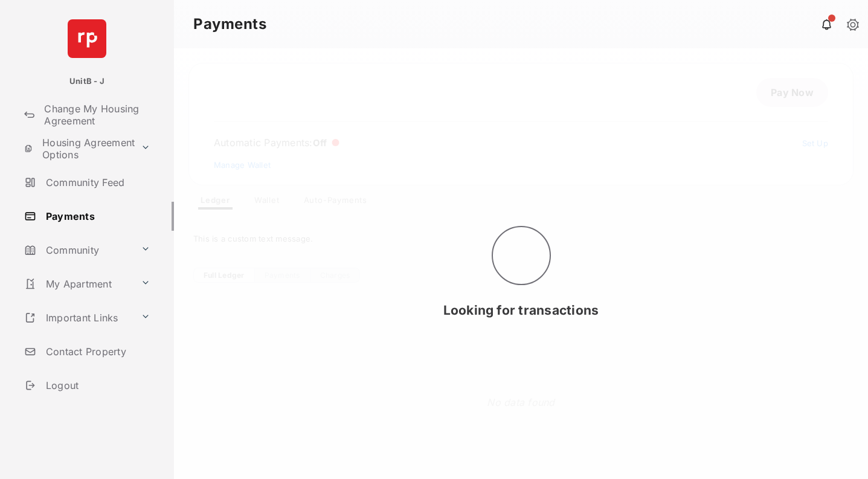  Describe the element at coordinates (521, 310) in the screenshot. I see `span: Looking for transactions` at that location.